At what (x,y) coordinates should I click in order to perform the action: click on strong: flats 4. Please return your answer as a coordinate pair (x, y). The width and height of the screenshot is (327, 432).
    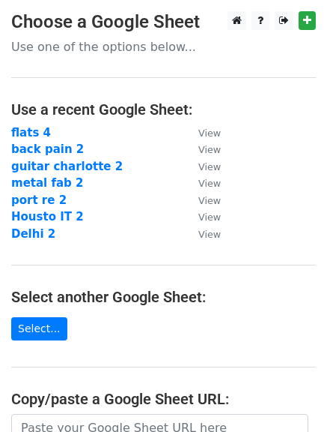
    Looking at the image, I should click on (31, 133).